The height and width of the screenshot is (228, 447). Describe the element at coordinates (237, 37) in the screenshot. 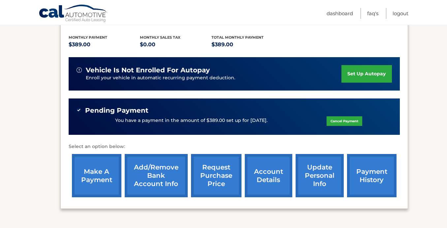

I see `span: Total Monthly Payment` at that location.